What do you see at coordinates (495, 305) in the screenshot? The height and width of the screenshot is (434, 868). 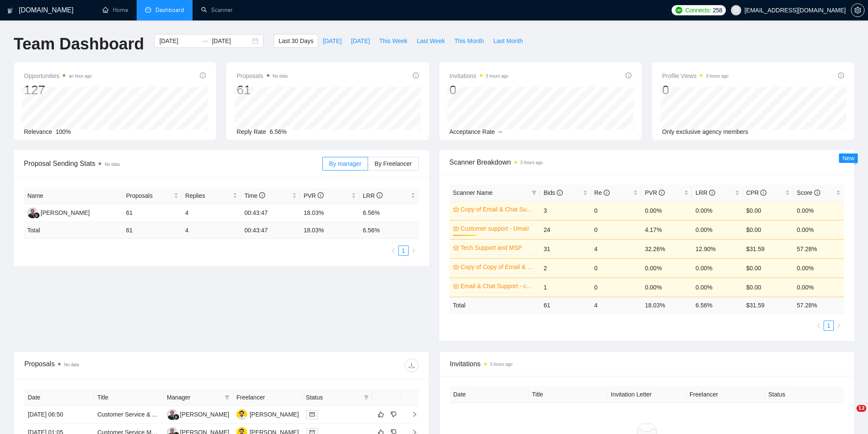 I see `td: Total` at bounding box center [495, 305].